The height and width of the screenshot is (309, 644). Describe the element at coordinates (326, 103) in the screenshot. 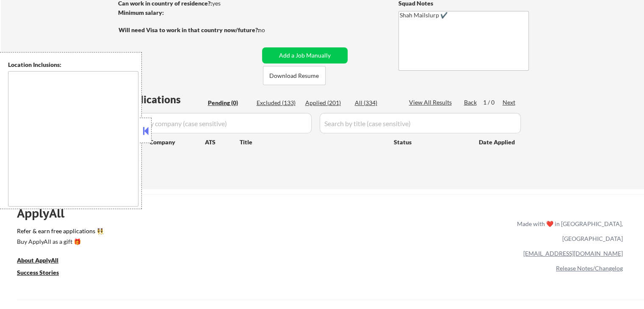

I see `div: Applied (201)` at that location.